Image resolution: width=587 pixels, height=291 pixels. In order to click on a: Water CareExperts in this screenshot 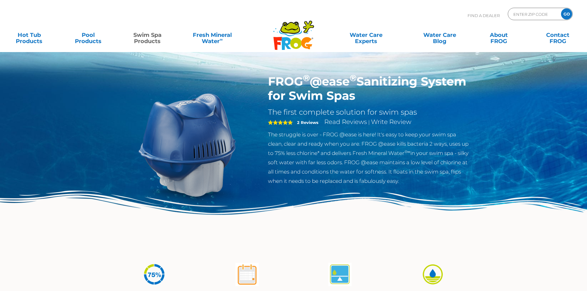, I will do `click(366, 35)`.